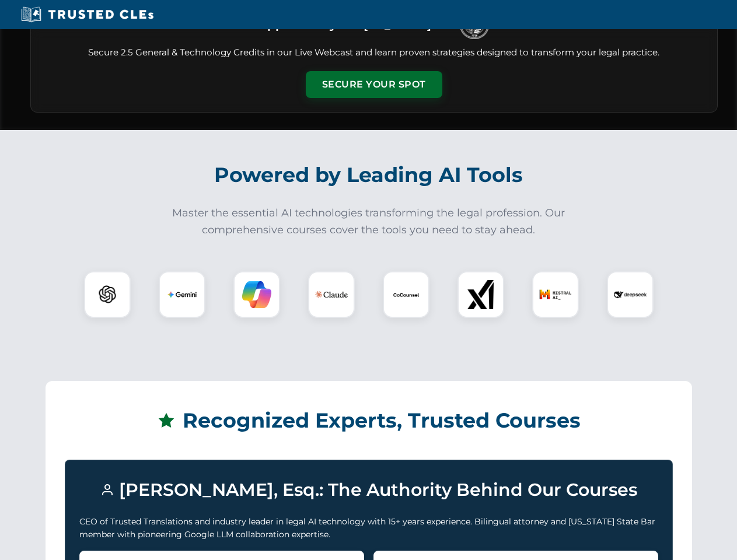  What do you see at coordinates (374, 85) in the screenshot?
I see `button: Secure Your Spot` at bounding box center [374, 85].